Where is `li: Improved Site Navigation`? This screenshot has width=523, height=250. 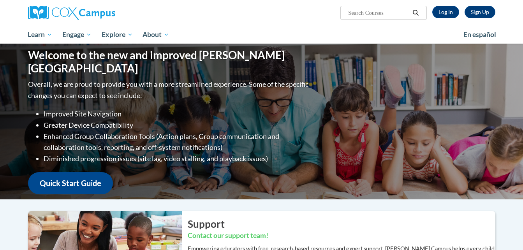
li: Improved Site Navigation is located at coordinates (177, 114).